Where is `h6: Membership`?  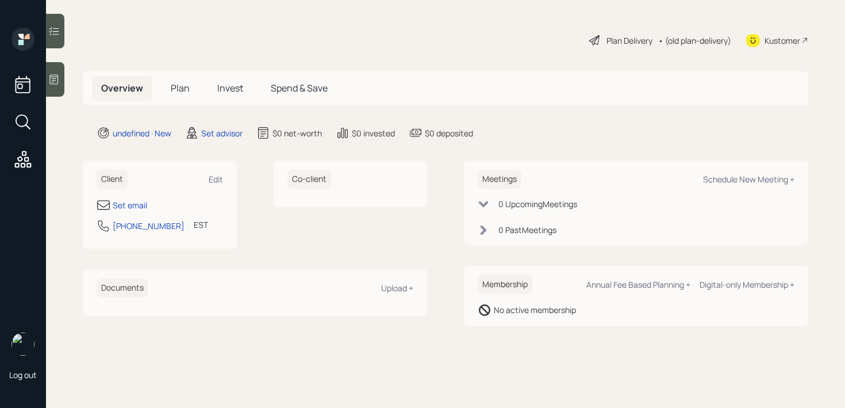
h6: Membership is located at coordinates (505, 284).